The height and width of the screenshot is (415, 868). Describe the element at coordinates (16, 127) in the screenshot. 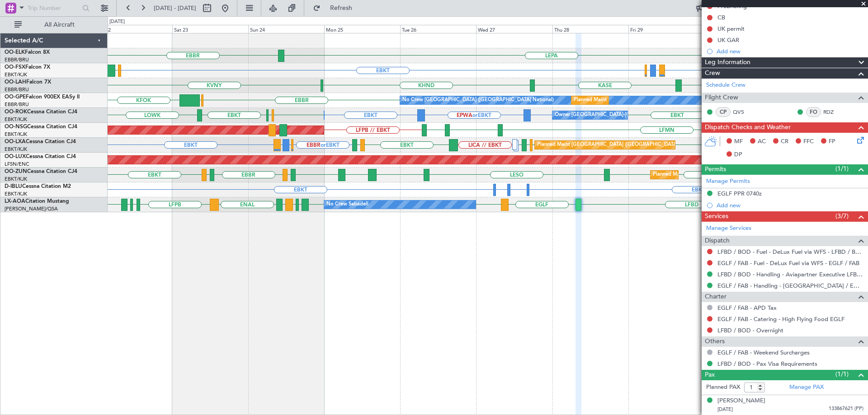

I see `span: OO-NSG` at that location.